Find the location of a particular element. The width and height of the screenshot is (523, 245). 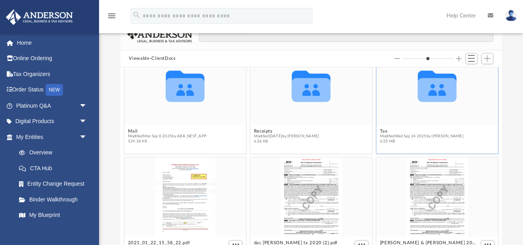

button: Increase column size is located at coordinates (458, 59).